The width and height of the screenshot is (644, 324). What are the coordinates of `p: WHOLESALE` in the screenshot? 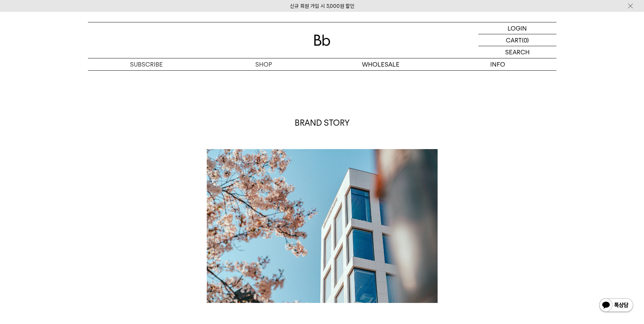 It's located at (381, 64).